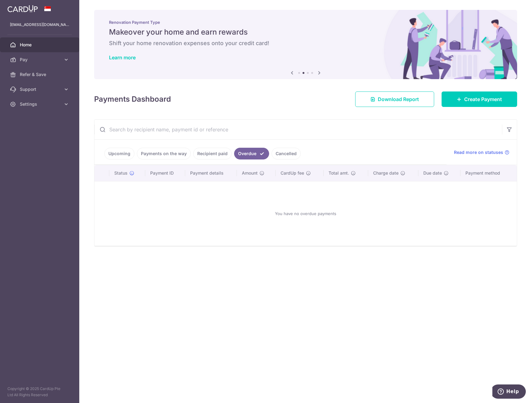  Describe the element at coordinates (285, 154) in the screenshot. I see `a: Cancelled` at that location.